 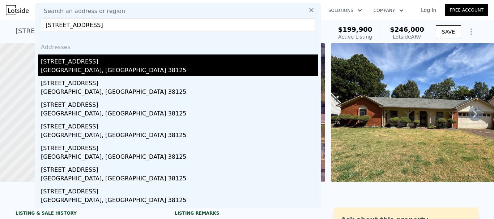 I want to click on a: Log In, so click(x=428, y=10).